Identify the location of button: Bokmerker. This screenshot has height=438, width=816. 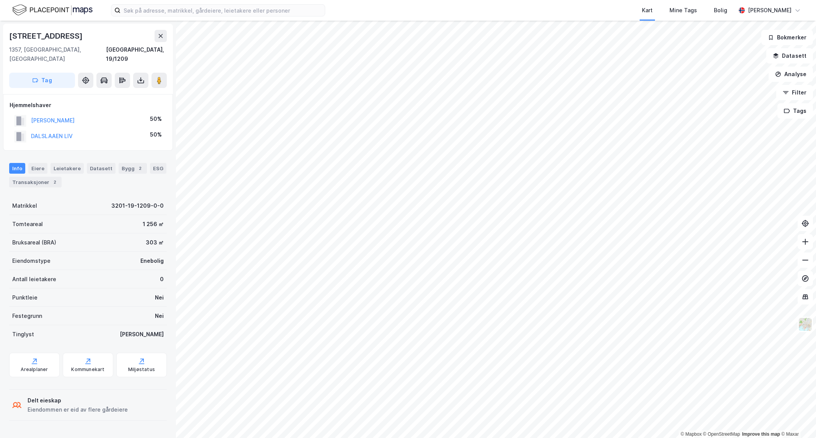
(787, 37).